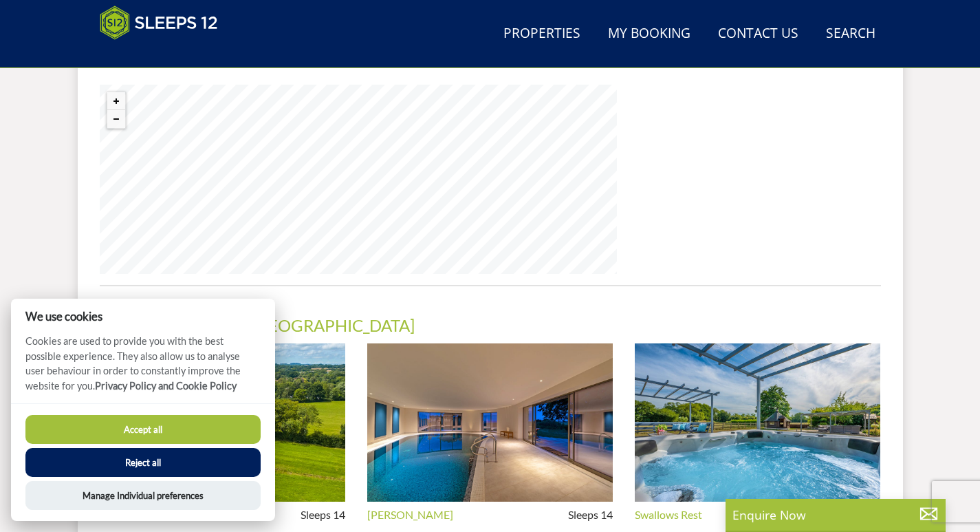 The height and width of the screenshot is (532, 980). I want to click on a: Search, so click(850, 34).